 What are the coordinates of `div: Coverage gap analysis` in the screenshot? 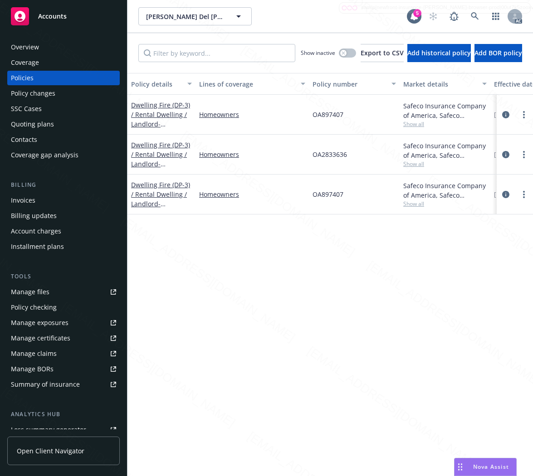 It's located at (44, 155).